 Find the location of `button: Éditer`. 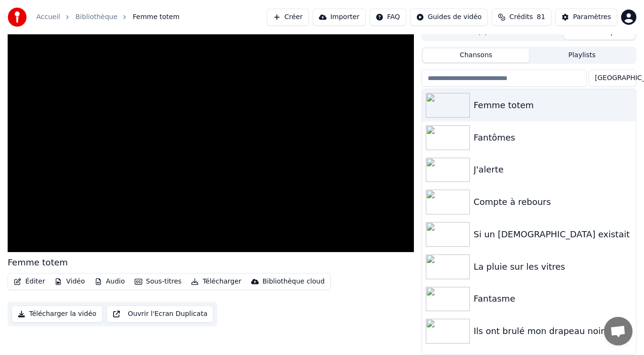

button: Éditer is located at coordinates (29, 281).